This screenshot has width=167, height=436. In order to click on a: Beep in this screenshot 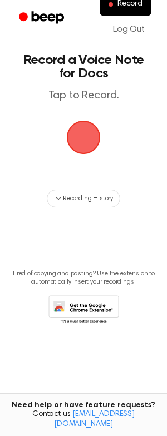, I will do `click(42, 18)`.